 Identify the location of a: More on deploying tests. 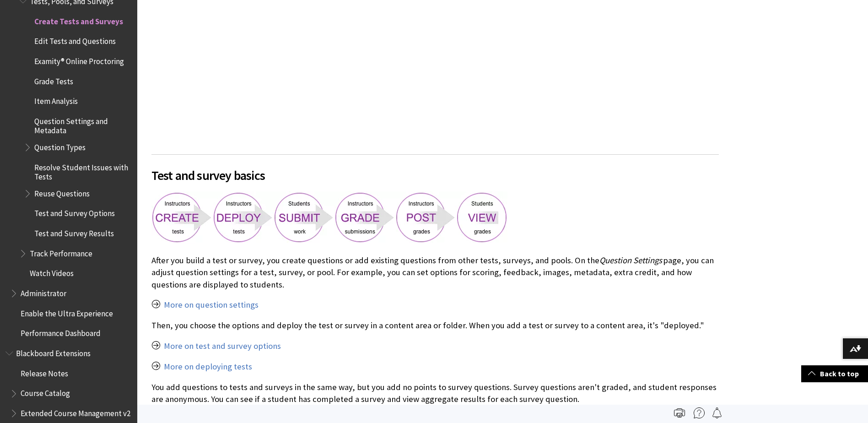
(208, 366).